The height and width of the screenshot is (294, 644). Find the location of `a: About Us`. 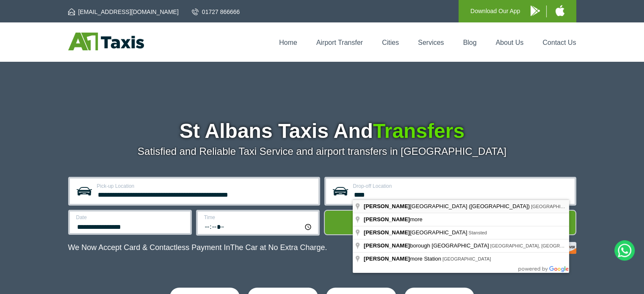

a: About Us is located at coordinates (510, 43).